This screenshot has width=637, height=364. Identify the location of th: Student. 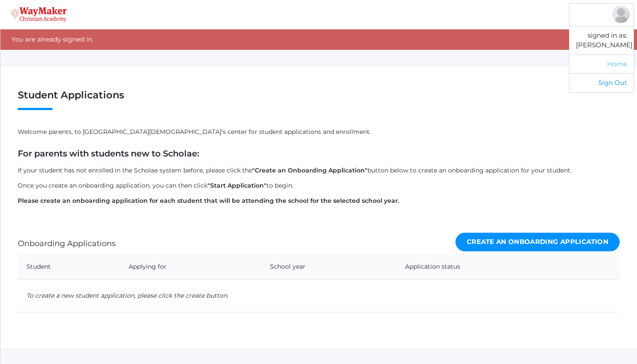
(69, 267).